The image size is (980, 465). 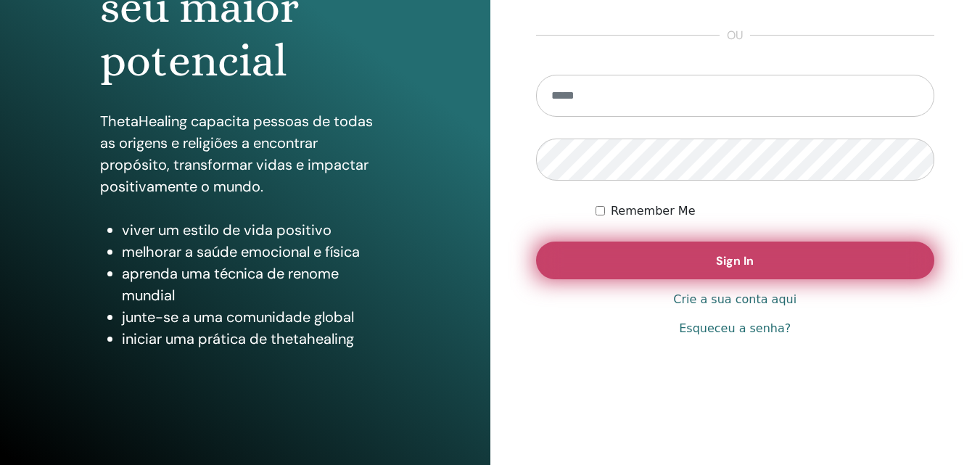 I want to click on a: Crie a sua conta aqui, so click(x=735, y=300).